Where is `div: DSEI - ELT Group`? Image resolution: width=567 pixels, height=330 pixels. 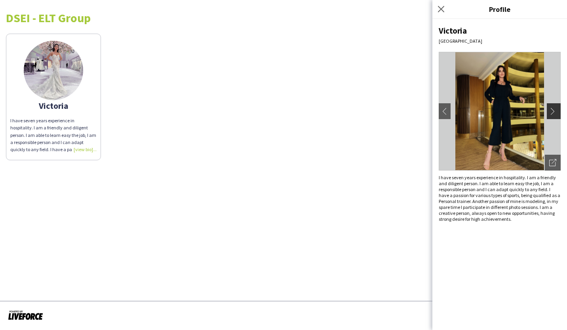
div: DSEI - ELT Group is located at coordinates (283, 18).